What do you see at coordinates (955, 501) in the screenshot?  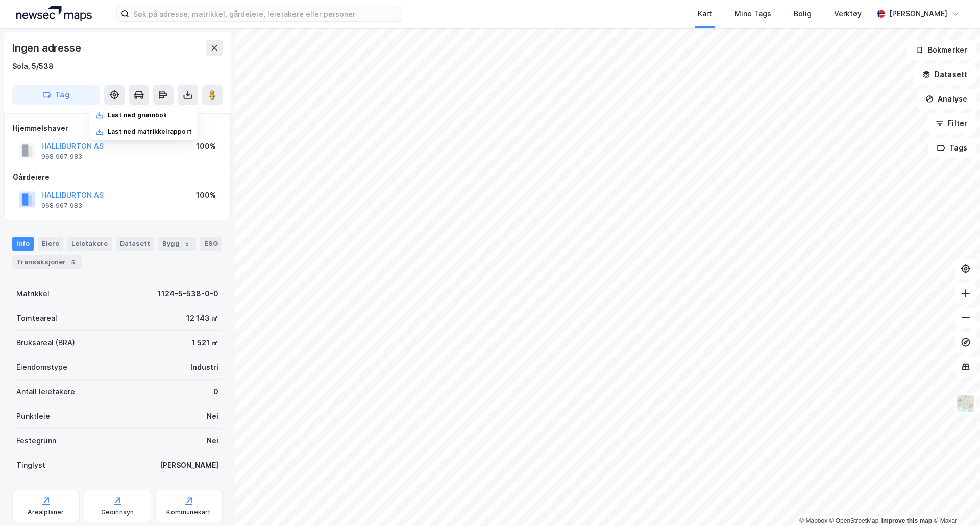 I see `div: Kontrollprogram for chat` at bounding box center [955, 501].